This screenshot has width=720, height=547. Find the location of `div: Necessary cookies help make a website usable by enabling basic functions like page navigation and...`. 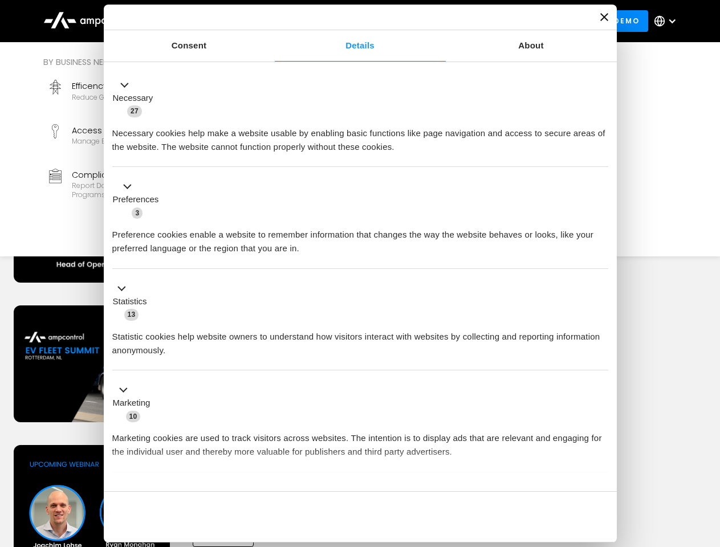

div: Necessary cookies help make a website usable by enabling basic functions like page navigation and... is located at coordinates (360, 136).